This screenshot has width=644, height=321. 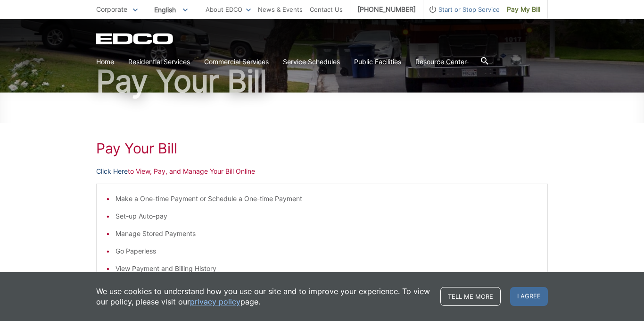 What do you see at coordinates (441, 62) in the screenshot?
I see `a: Resource Center` at bounding box center [441, 62].